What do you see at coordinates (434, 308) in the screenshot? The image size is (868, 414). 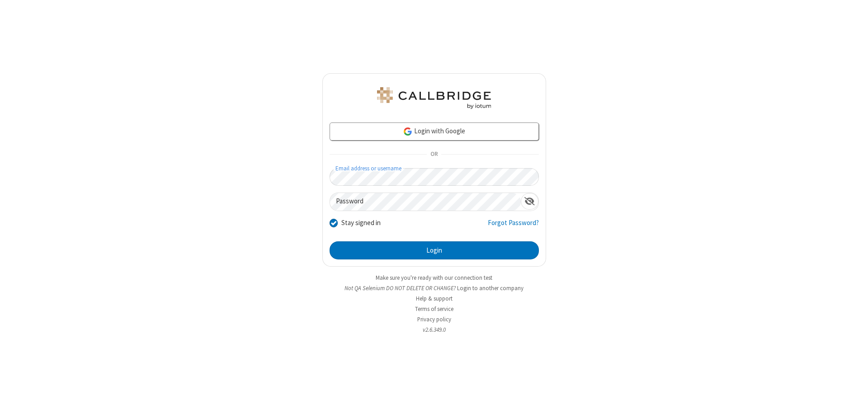 I see `a: Terms of service` at bounding box center [434, 308].